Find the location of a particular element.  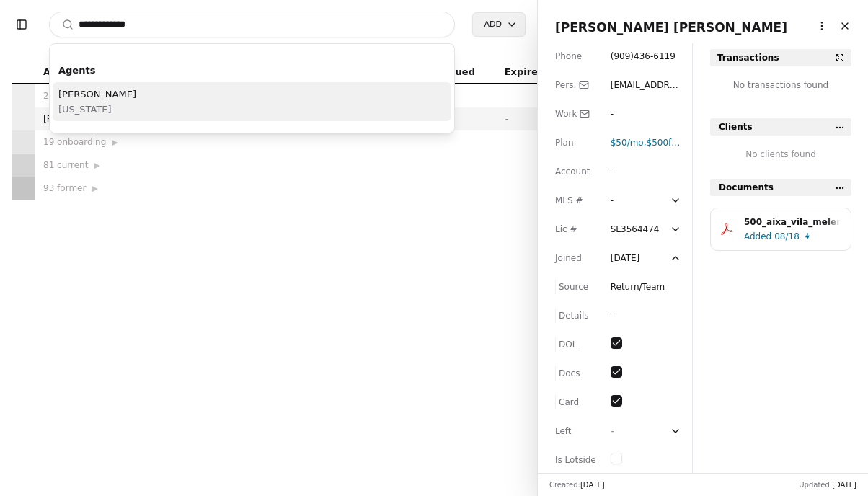

span: Issued is located at coordinates (457, 72).